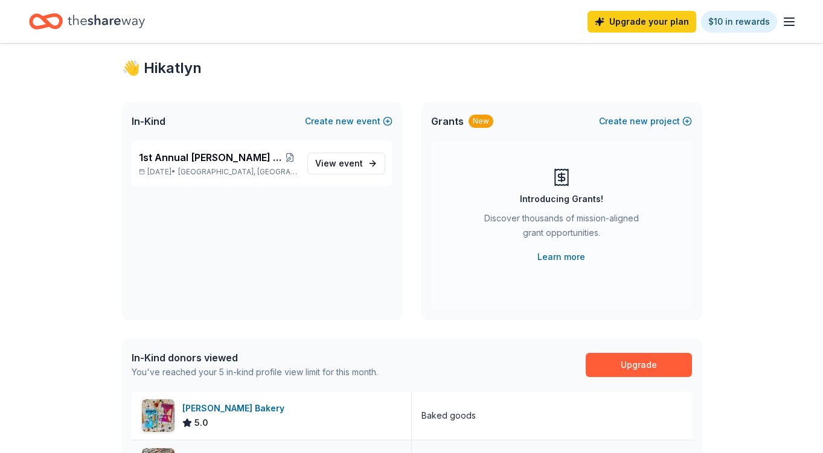  I want to click on a: Home, so click(87, 21).